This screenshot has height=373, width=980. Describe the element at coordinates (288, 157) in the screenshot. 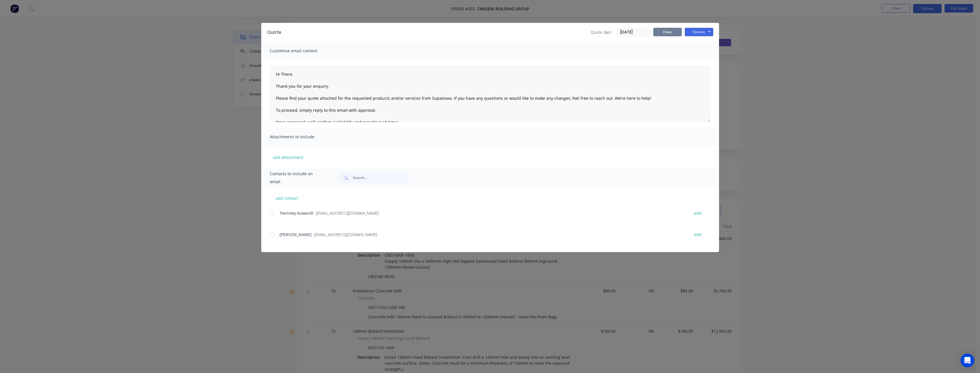

I see `button: add attachment` at that location.